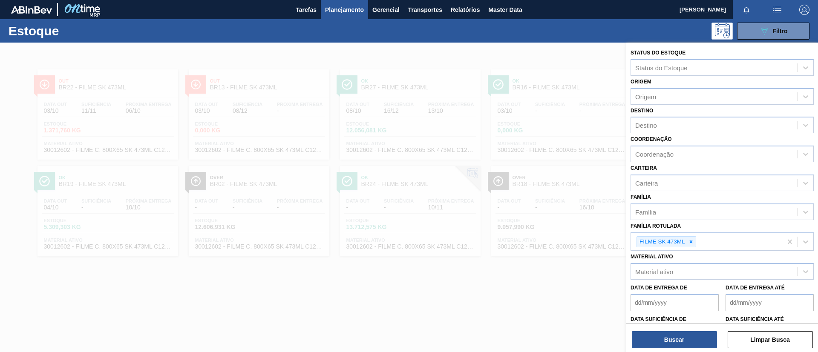 The width and height of the screenshot is (818, 352). I want to click on span: Tarefas, so click(306, 10).